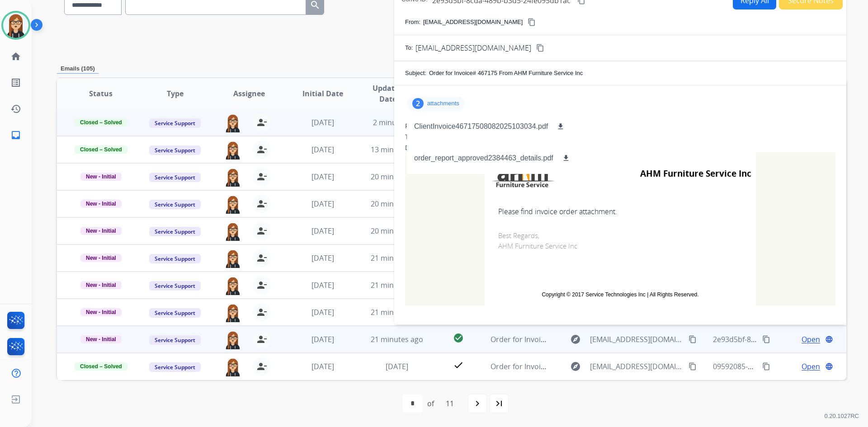  I want to click on td: Please find invoice order attachment., so click(620, 212).